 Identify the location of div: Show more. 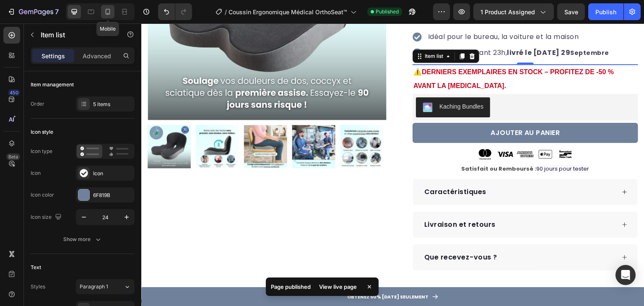
(83, 239).